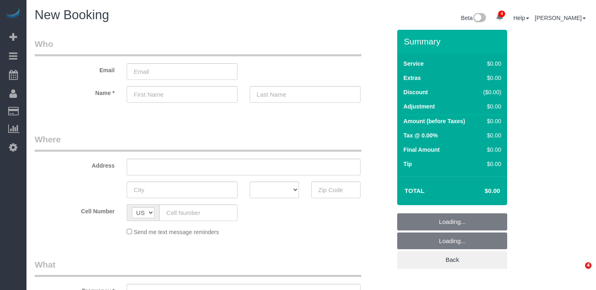 The height and width of the screenshot is (290, 596). I want to click on legend: Where, so click(198, 142).